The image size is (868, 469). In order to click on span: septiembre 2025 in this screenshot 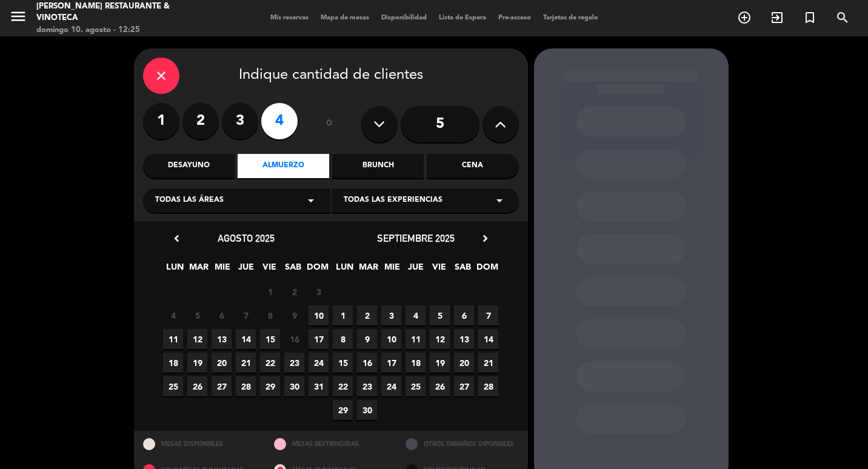, I will do `click(416, 238)`.